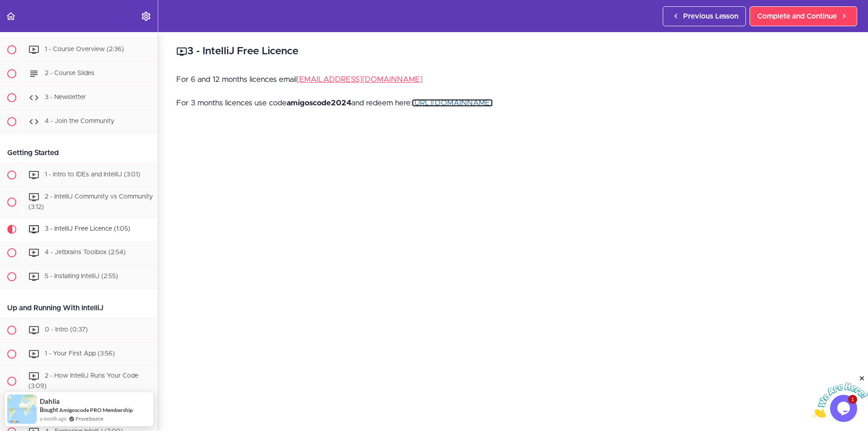 The height and width of the screenshot is (431, 868). Describe the element at coordinates (797, 17) in the screenshot. I see `span: Complete and Continue` at that location.